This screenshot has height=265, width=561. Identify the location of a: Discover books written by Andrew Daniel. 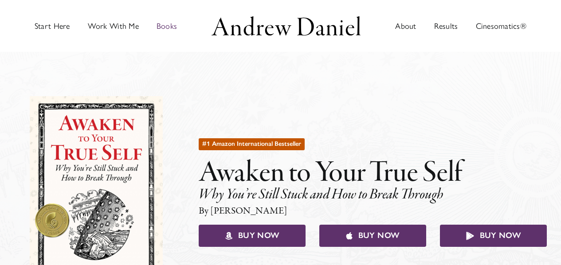
(167, 26).